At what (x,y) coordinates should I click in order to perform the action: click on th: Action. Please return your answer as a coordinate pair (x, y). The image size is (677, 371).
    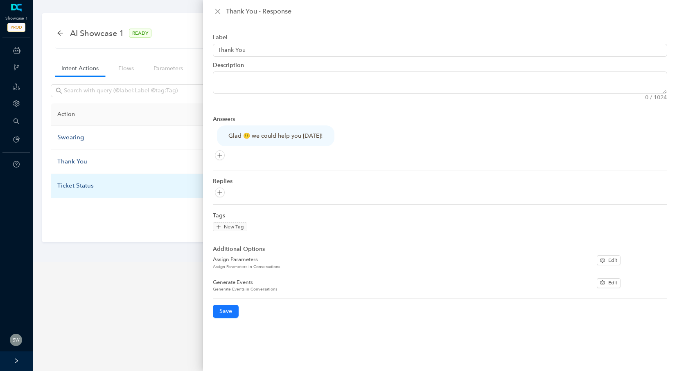
    Looking at the image, I should click on (138, 115).